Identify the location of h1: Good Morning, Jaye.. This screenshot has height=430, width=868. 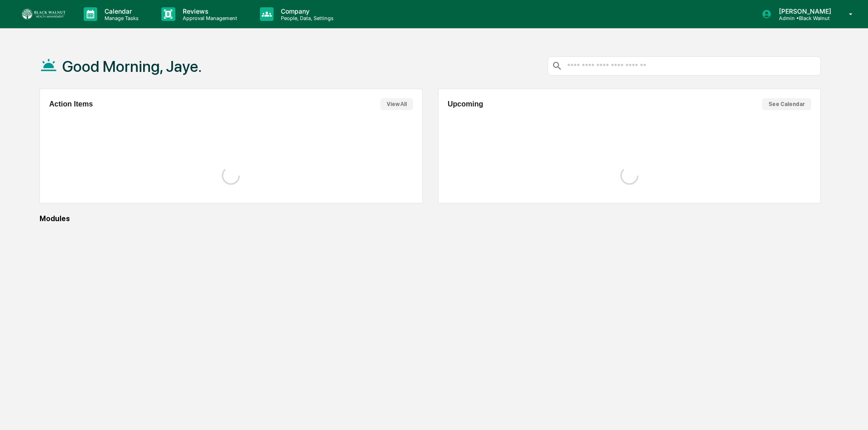
(132, 66).